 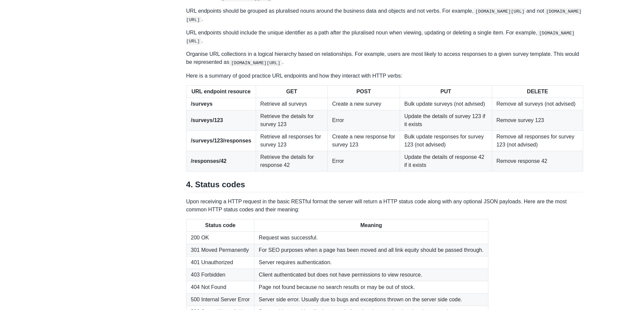 I want to click on p: URL endpoints should be grouped as pluralised nouns around the business data and objects and not ..., so click(x=385, y=15).